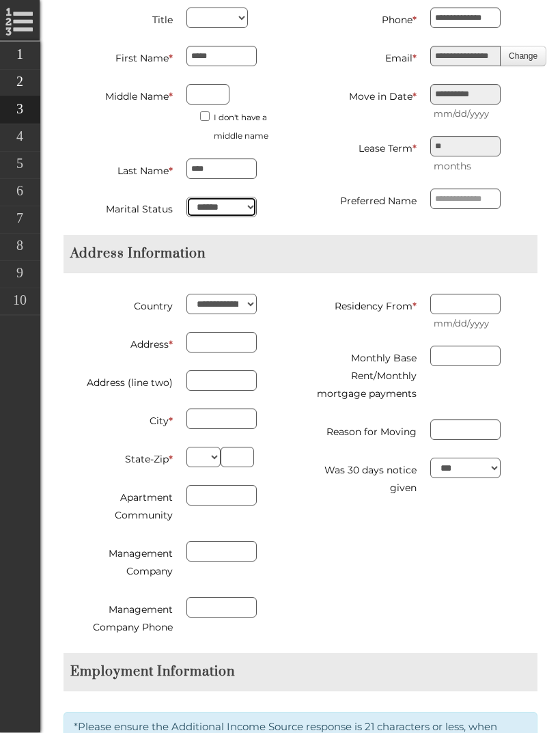 The width and height of the screenshot is (560, 733). Describe the element at coordinates (241, 127) in the screenshot. I see `small: I don't have a middle name` at that location.